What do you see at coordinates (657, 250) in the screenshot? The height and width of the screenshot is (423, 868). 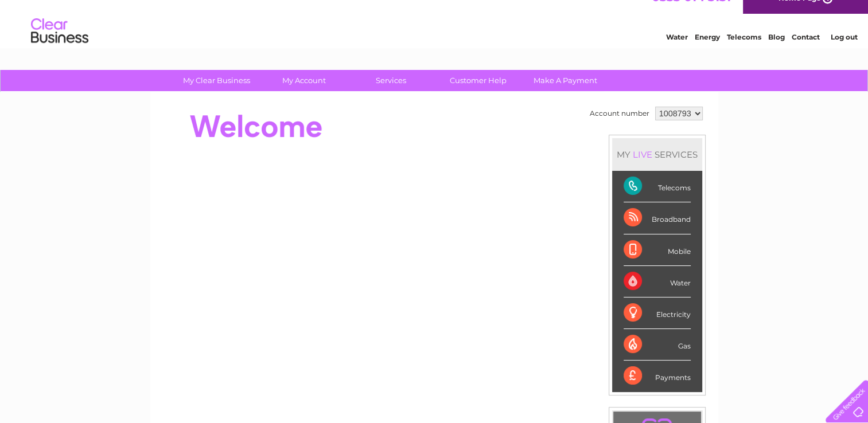 I see `div: Mobile` at bounding box center [657, 250].